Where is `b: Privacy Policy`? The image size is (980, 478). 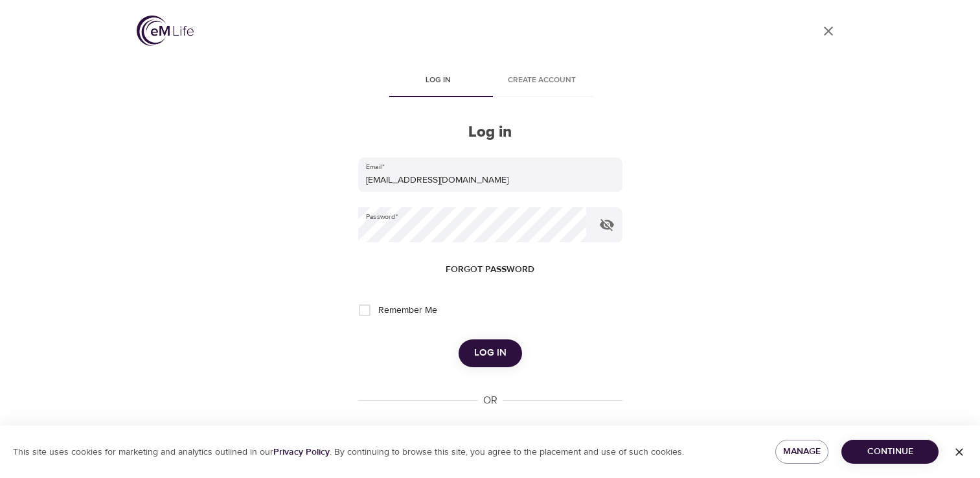 b: Privacy Policy is located at coordinates (301, 452).